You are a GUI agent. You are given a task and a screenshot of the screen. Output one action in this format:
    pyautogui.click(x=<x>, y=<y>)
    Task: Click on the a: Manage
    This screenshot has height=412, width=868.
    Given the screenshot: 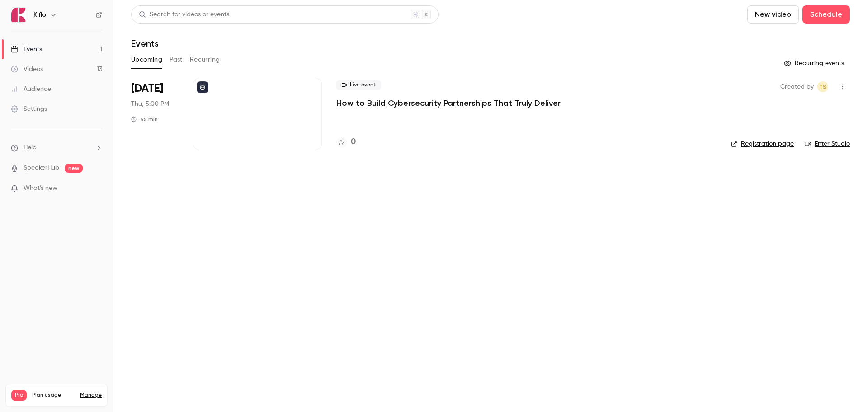 What is the action you would take?
    pyautogui.click(x=91, y=395)
    